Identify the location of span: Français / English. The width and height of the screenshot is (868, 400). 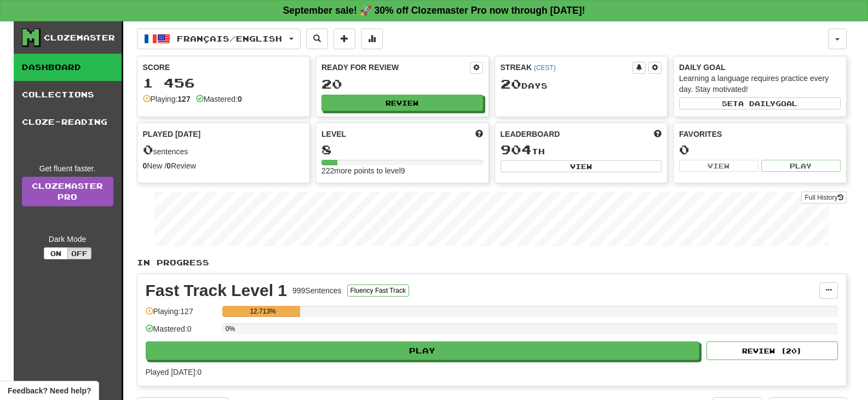
(229, 38).